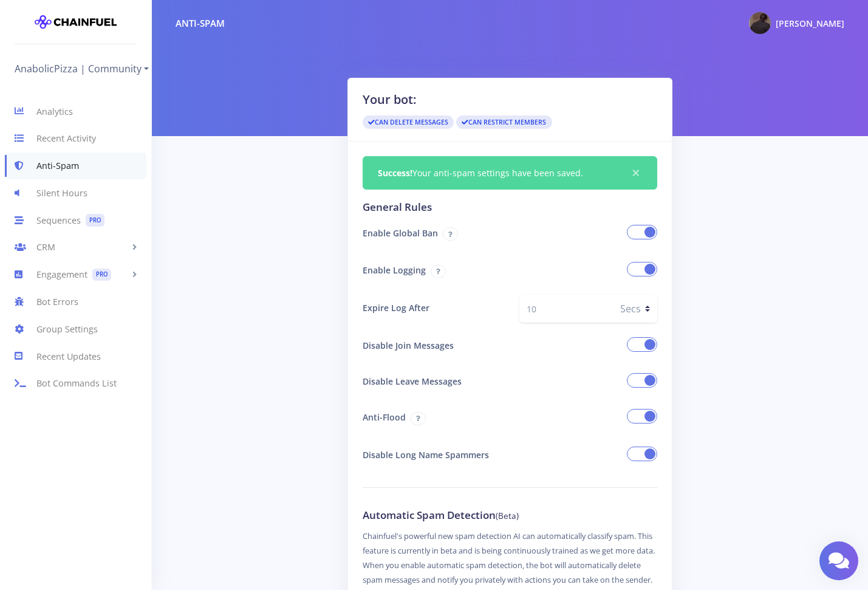 The image size is (868, 590). What do you see at coordinates (503, 122) in the screenshot?
I see `span: Can Restrict Members` at bounding box center [503, 122].